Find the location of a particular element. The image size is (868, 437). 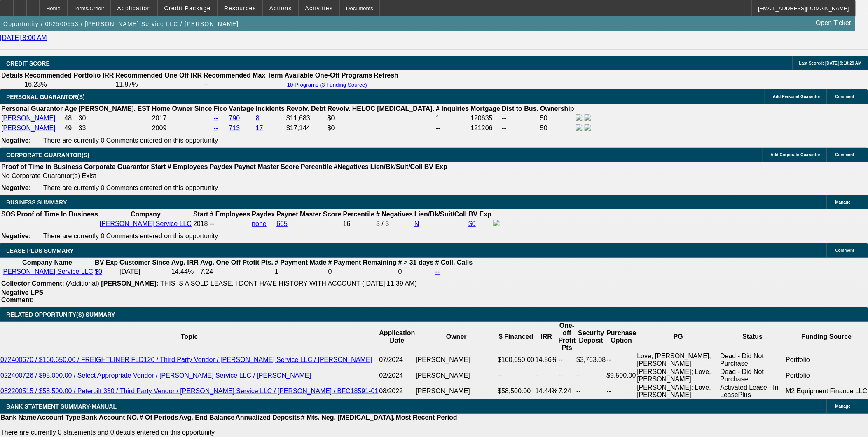

b: Collector Comment: is located at coordinates (33, 283).